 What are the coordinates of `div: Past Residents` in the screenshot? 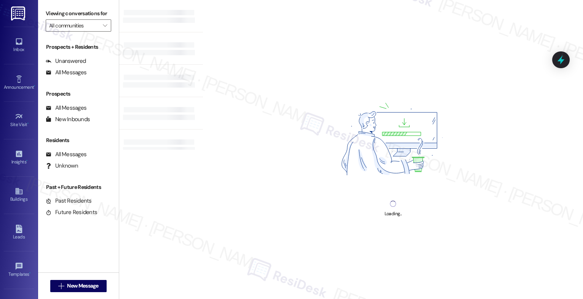 It's located at (69, 201).